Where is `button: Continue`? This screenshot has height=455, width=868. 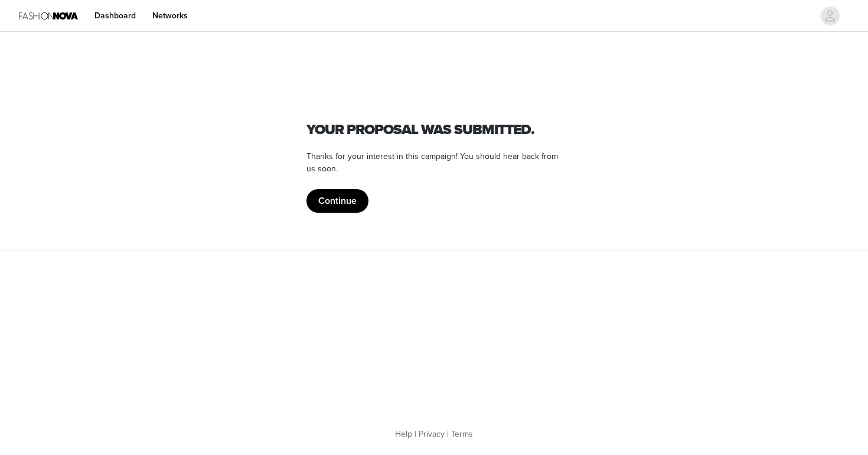 button: Continue is located at coordinates (337, 201).